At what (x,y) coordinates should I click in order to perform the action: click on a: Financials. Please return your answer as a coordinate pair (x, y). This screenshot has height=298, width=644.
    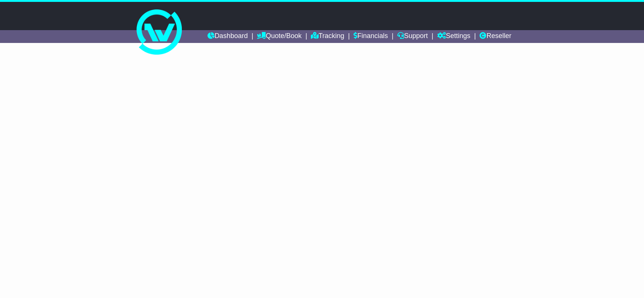
    Looking at the image, I should click on (371, 37).